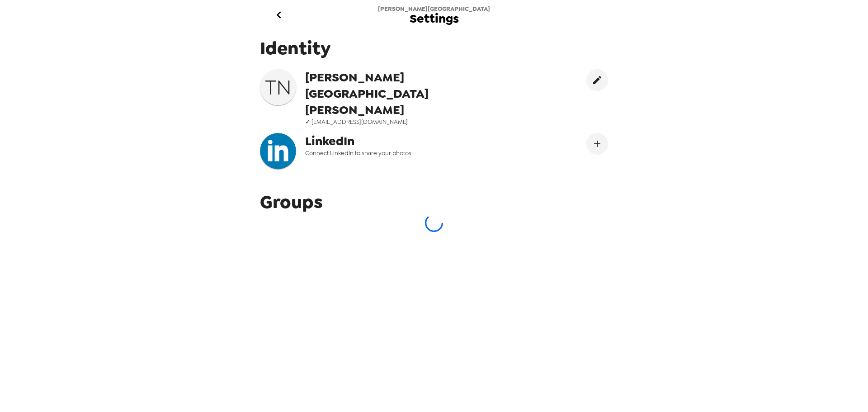 This screenshot has height=412, width=868. What do you see at coordinates (397, 152) in the screenshot?
I see `span: Connect LinkedIn to share your photos` at bounding box center [397, 152].